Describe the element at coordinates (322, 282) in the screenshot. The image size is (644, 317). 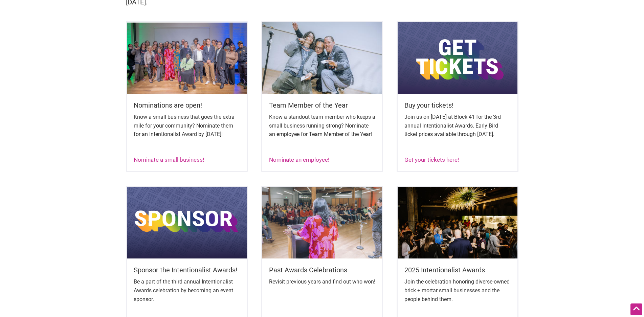
I see `p: Revisit previous years and find out who won!` at that location.